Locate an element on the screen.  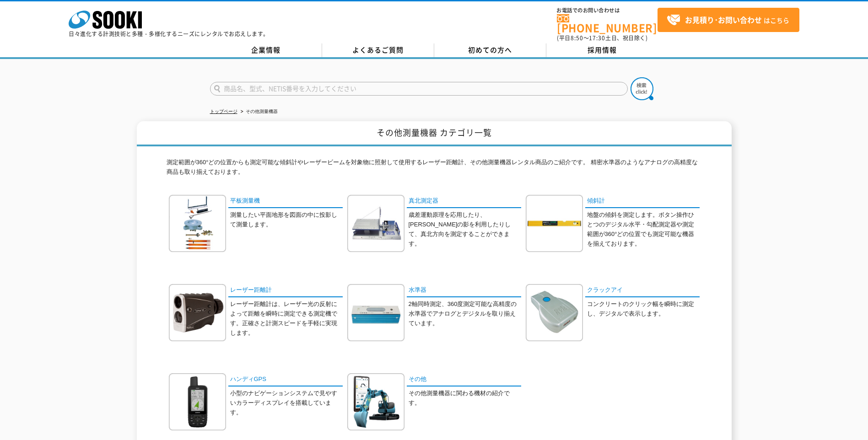
a: よくあるご質問 is located at coordinates (378, 50).